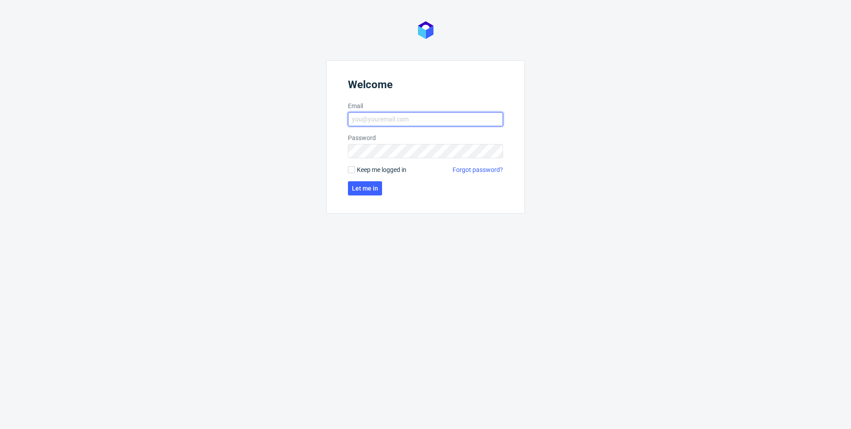  Describe the element at coordinates (425, 106) in the screenshot. I see `label: Email` at that location.